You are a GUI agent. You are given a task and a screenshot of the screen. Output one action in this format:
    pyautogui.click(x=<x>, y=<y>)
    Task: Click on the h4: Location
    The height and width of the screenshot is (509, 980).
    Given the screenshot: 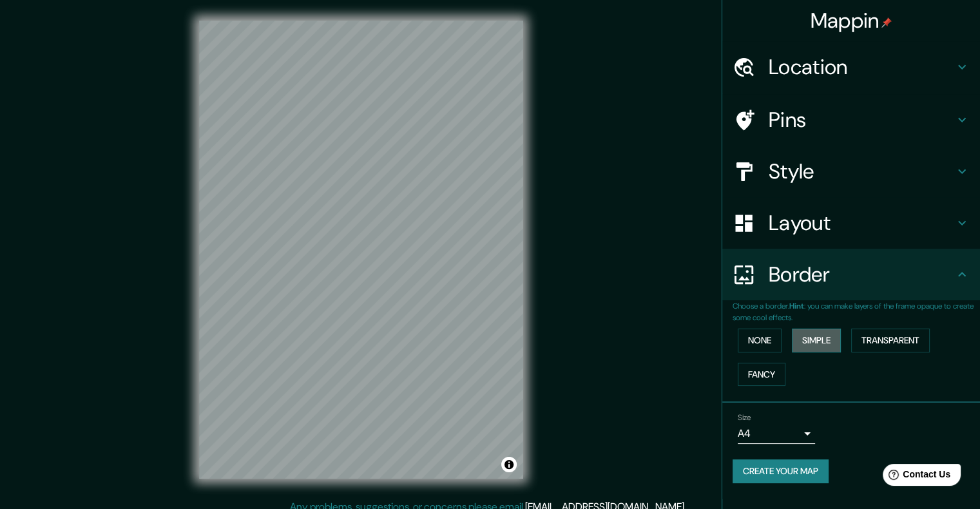 What is the action you would take?
    pyautogui.click(x=862, y=67)
    